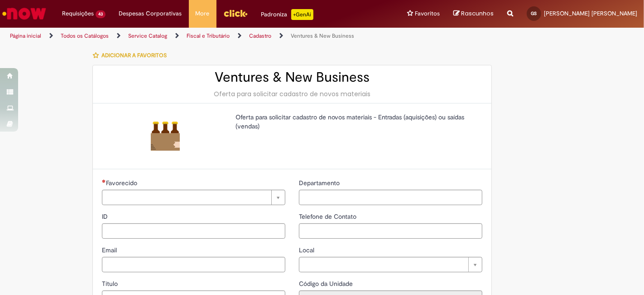  I want to click on input: Departamento, so click(390, 198).